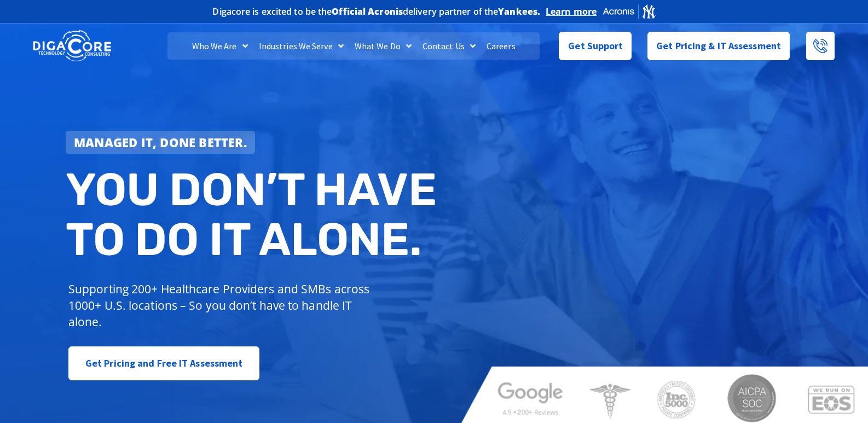 The width and height of the screenshot is (868, 423). What do you see at coordinates (161, 142) in the screenshot?
I see `strong: Managed IT, done better.` at bounding box center [161, 142].